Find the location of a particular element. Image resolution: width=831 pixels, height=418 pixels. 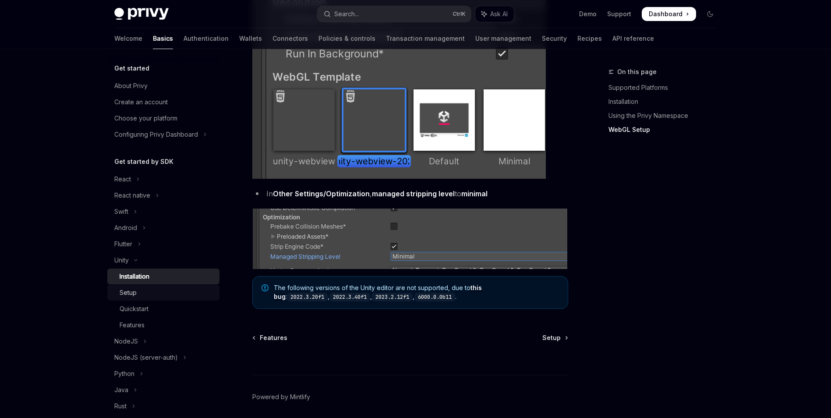

a: Demo is located at coordinates (588, 14).